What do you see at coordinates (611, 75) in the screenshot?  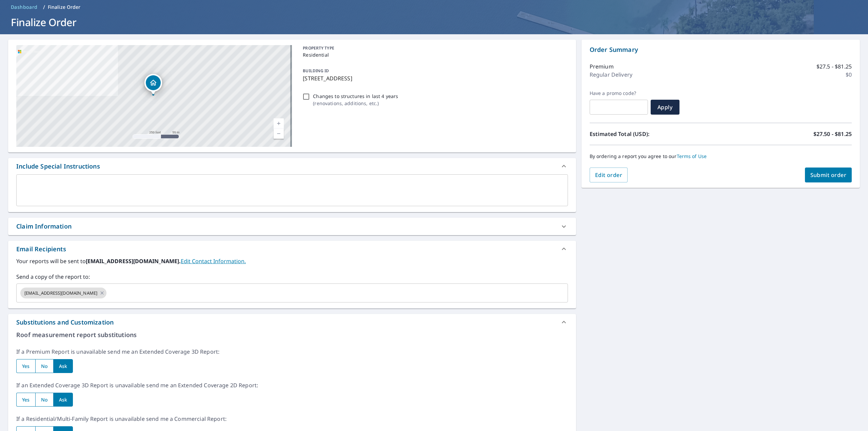 I see `p: Regular Delivery` at bounding box center [611, 75].